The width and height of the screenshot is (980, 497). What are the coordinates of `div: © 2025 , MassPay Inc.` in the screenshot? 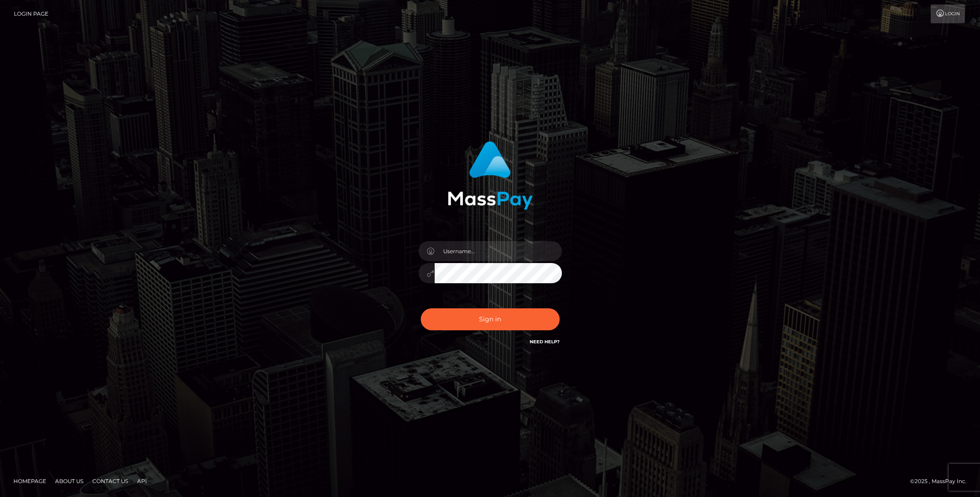 It's located at (941, 481).